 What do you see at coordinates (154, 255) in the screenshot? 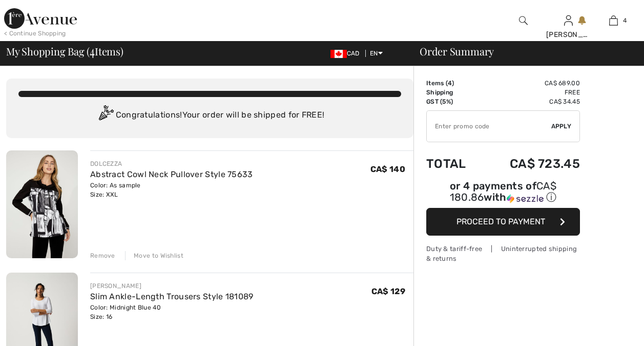
I see `div: Move to Wishlist` at bounding box center [154, 255].